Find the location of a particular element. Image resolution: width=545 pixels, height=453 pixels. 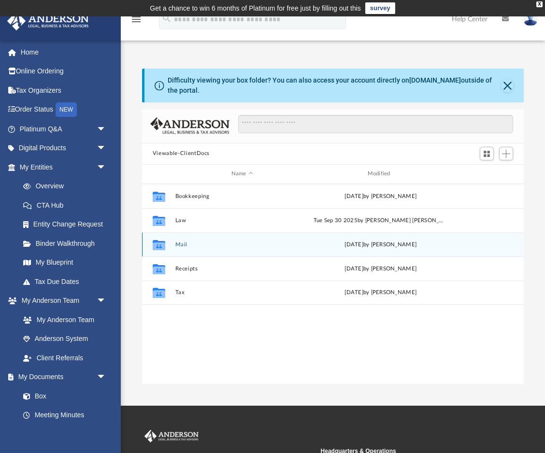

button: Law is located at coordinates (242, 220).